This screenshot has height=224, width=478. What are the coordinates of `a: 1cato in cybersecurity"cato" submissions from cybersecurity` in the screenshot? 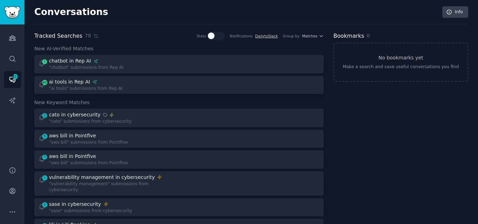 It's located at (179, 118).